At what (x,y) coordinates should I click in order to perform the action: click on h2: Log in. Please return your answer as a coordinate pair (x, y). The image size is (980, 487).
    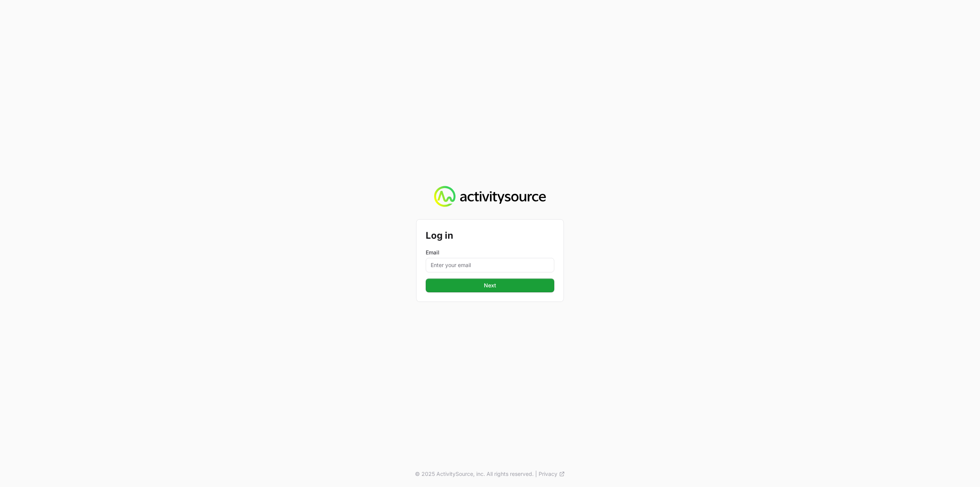
    Looking at the image, I should click on (490, 236).